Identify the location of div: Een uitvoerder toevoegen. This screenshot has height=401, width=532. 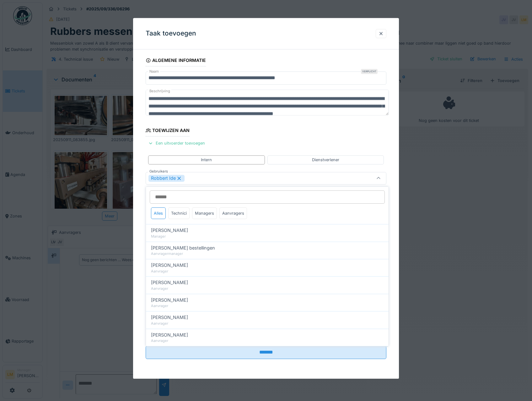
(177, 143).